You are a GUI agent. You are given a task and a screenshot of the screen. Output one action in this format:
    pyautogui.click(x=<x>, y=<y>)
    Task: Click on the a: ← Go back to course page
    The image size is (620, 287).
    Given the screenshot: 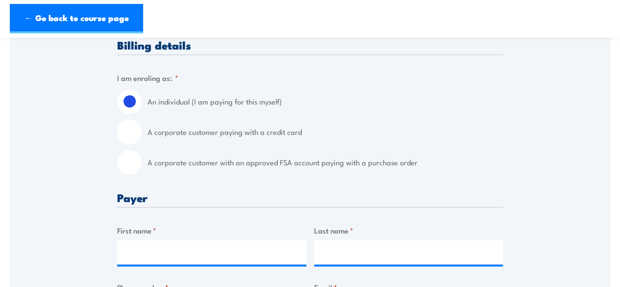 What is the action you would take?
    pyautogui.click(x=76, y=19)
    